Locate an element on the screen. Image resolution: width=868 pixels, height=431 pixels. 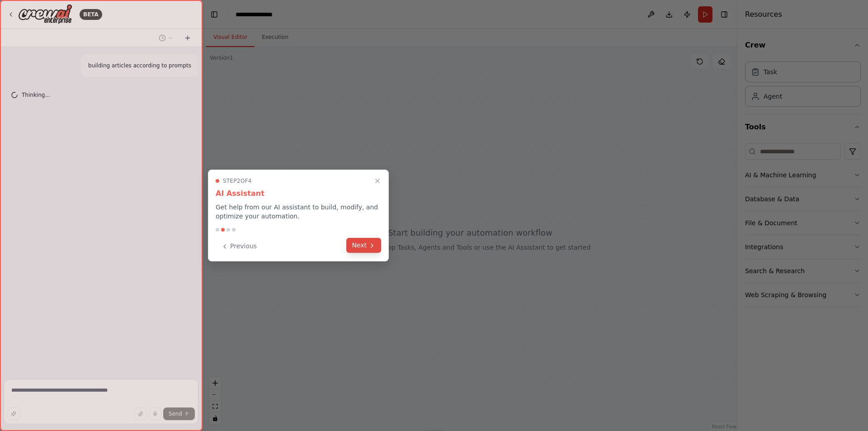
button: Next is located at coordinates (364, 245).